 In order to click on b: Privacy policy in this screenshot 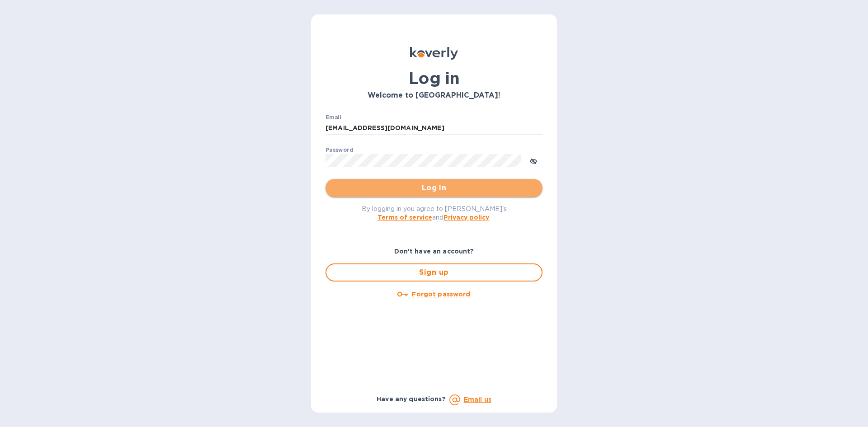, I will do `click(466, 217)`.